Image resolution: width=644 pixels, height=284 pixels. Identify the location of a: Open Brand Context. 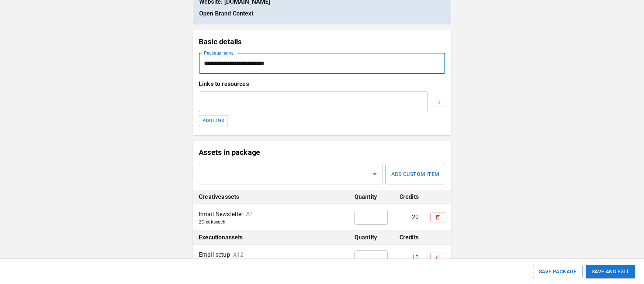
(226, 14).